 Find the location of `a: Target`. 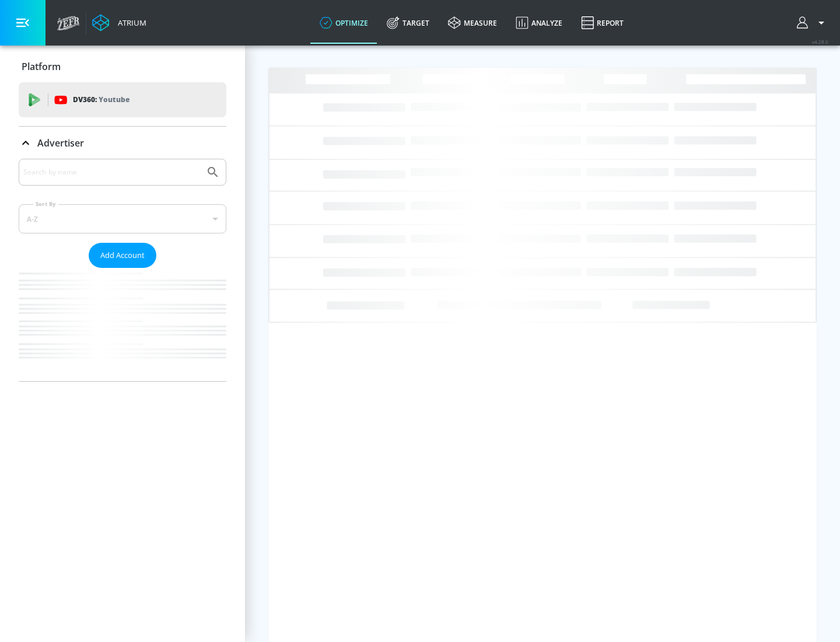

a: Target is located at coordinates (407, 23).